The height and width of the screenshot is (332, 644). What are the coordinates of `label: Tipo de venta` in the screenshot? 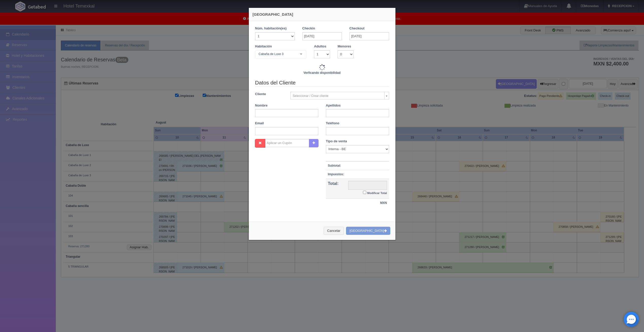 It's located at (336, 141).